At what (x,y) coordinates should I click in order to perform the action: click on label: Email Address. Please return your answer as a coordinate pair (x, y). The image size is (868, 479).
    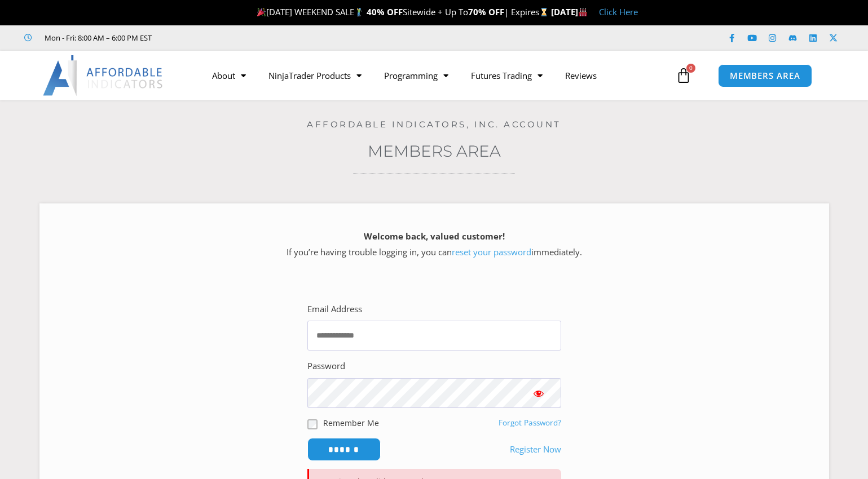
    Looking at the image, I should click on (334, 309).